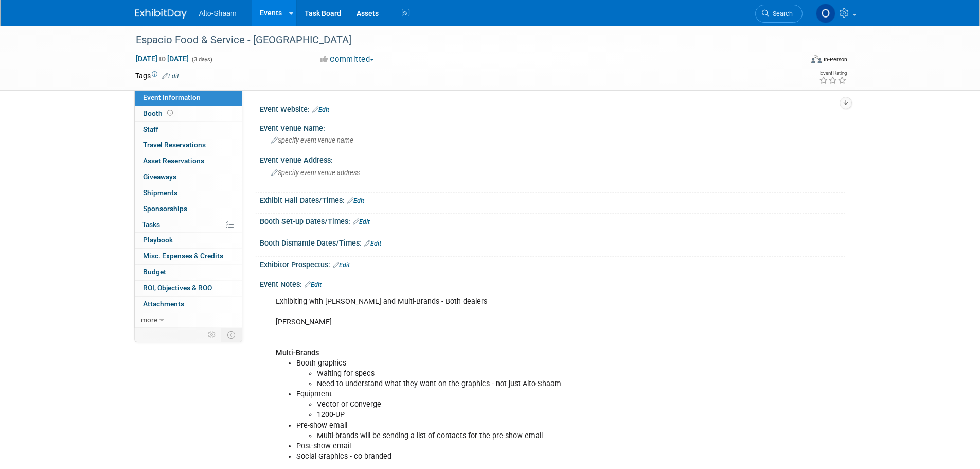 This screenshot has height=469, width=980. Describe the element at coordinates (202, 59) in the screenshot. I see `span: (3 days)` at that location.